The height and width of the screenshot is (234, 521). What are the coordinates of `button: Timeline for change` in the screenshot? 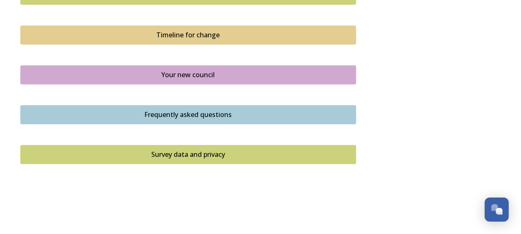 It's located at (188, 35).